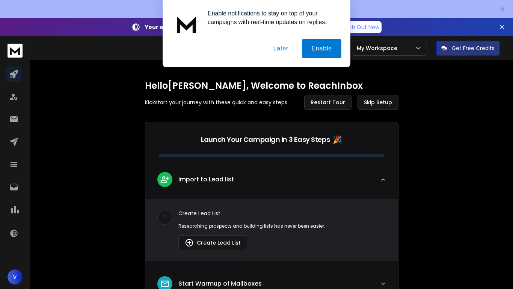 This screenshot has width=513, height=289. I want to click on p: Start Warmup of Mailboxes, so click(220, 283).